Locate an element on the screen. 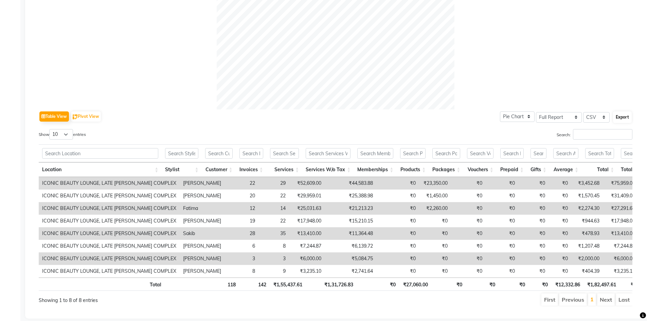  td: ₹21,213.23 is located at coordinates (350, 208).